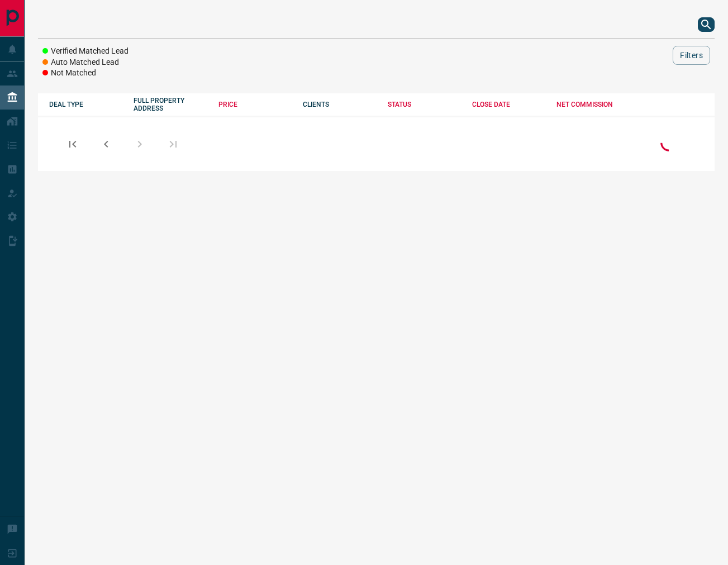  Describe the element at coordinates (509, 104) in the screenshot. I see `div: CLOSE DATE` at that location.